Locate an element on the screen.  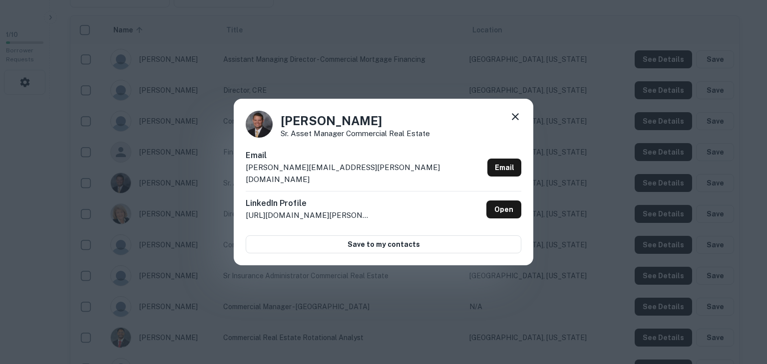
h6: Email is located at coordinates (364, 156).